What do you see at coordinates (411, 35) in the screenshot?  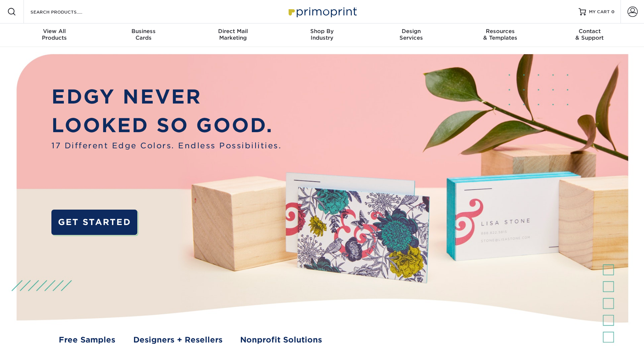 I see `a: DesignServices` at bounding box center [411, 35].